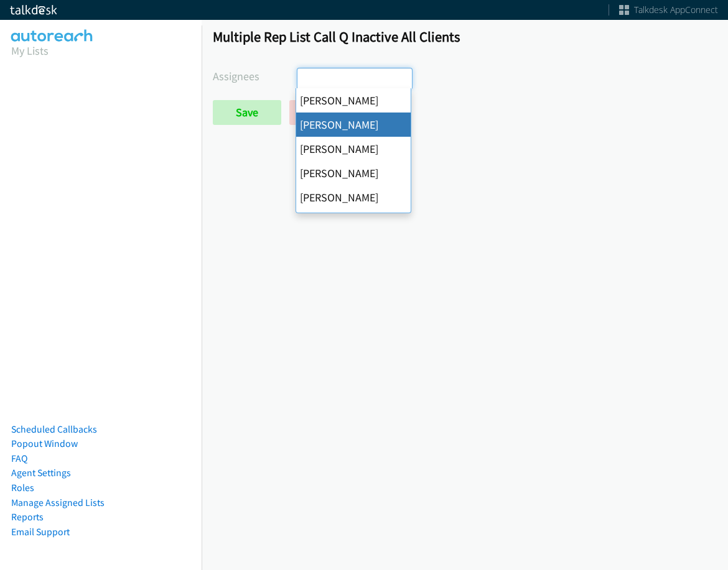 This screenshot has height=570, width=728. Describe the element at coordinates (30, 51) in the screenshot. I see `a: My Lists` at that location.